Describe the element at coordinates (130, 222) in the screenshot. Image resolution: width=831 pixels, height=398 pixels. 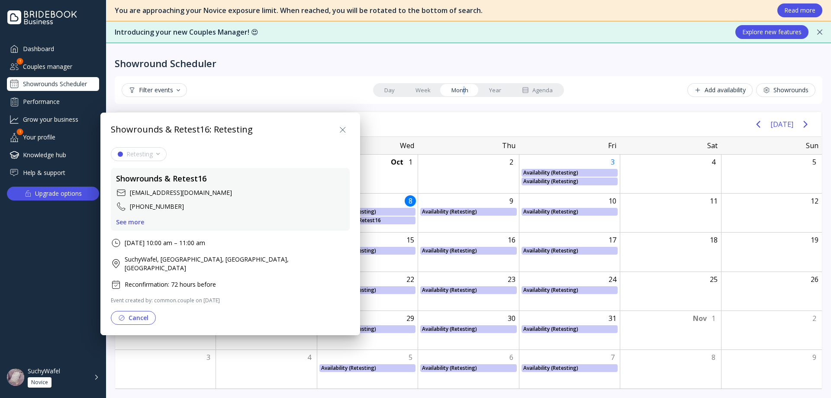
I see `div: See more` at that location.